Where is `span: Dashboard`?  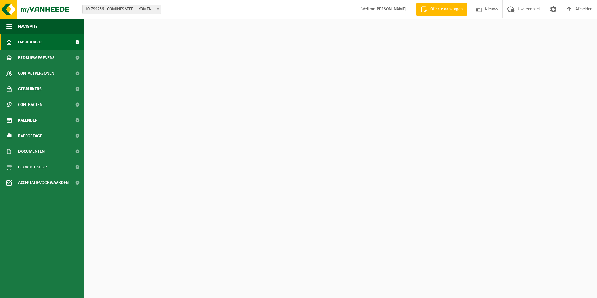
span: Dashboard is located at coordinates (30, 42).